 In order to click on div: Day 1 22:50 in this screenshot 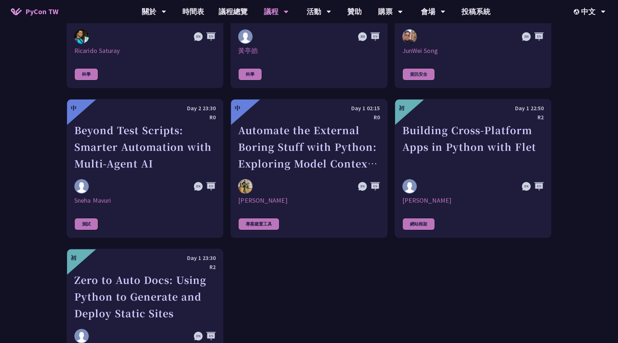, I will do `click(473, 108)`.